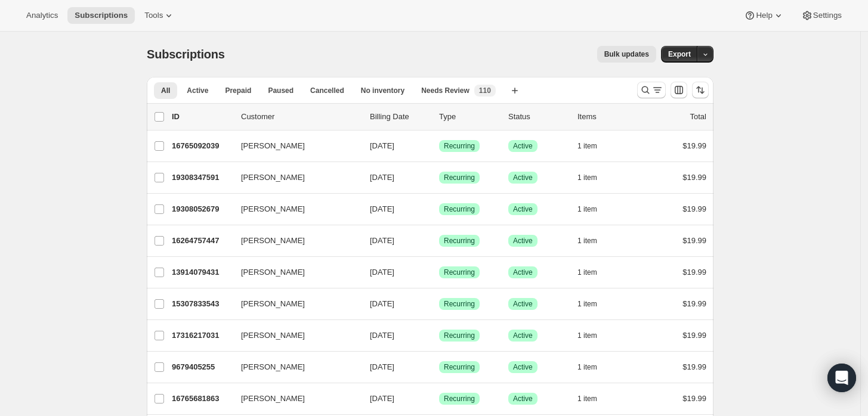 This screenshot has width=868, height=416. I want to click on button: Search and filter results, so click(651, 90).